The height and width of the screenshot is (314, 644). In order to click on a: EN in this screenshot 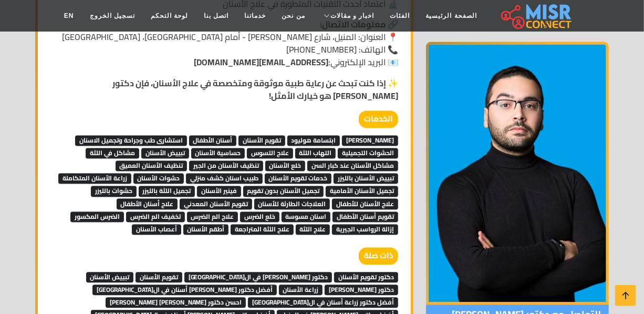, I will do `click(69, 16)`.